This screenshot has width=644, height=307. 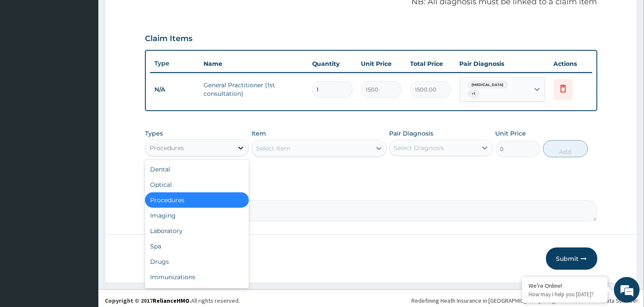 What do you see at coordinates (84, 226) in the screenshot?
I see `textarea: Type your message and hit 'Enter'` at bounding box center [84, 226].